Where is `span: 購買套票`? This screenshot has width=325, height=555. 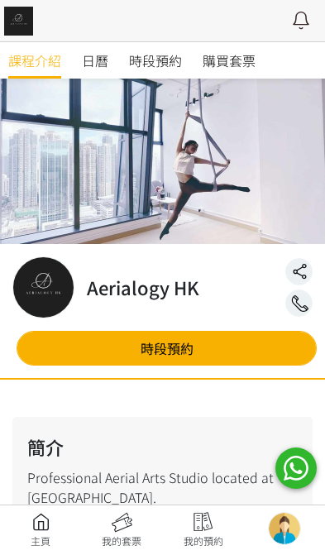 span: 購買套票 is located at coordinates (229, 60).